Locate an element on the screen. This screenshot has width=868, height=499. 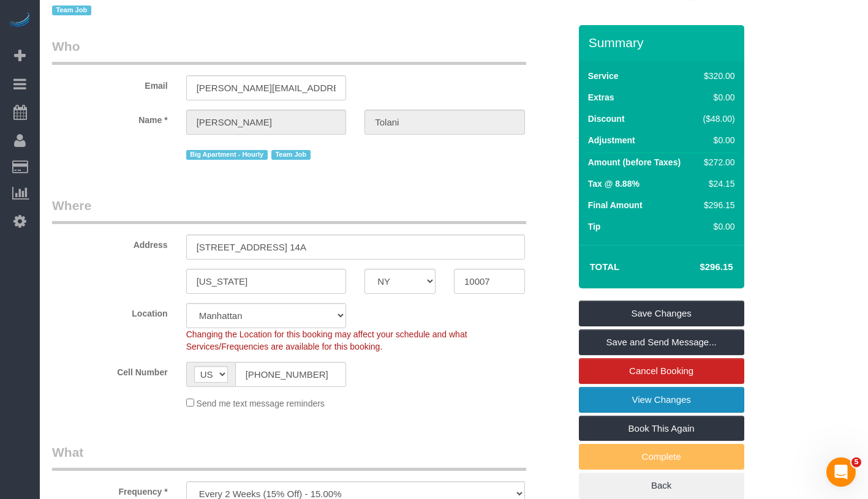
a: Automaid Logo is located at coordinates (20, 21).